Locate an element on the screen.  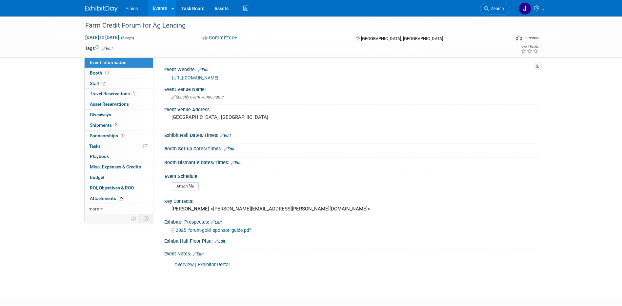
span: Giveaways is located at coordinates (100, 114).